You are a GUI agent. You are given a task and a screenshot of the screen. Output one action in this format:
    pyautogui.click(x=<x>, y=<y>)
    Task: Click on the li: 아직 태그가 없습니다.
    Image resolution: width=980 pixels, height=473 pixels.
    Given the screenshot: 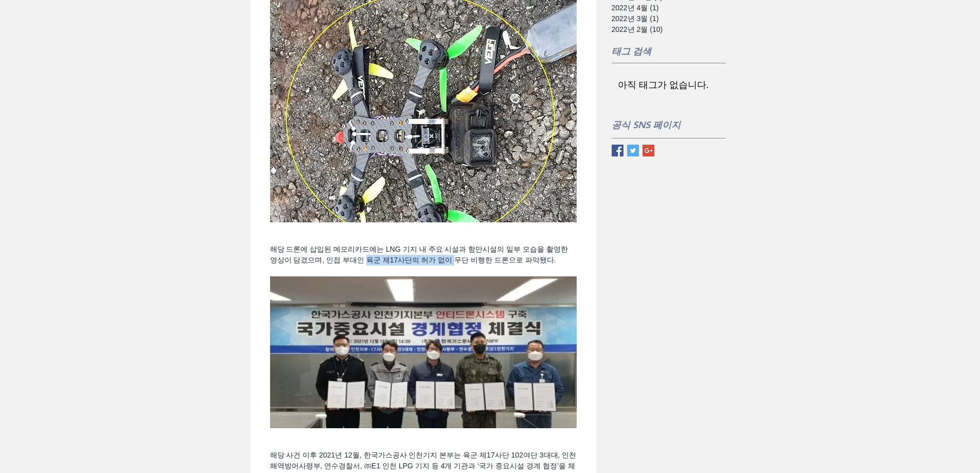 What is the action you would take?
    pyautogui.click(x=662, y=85)
    